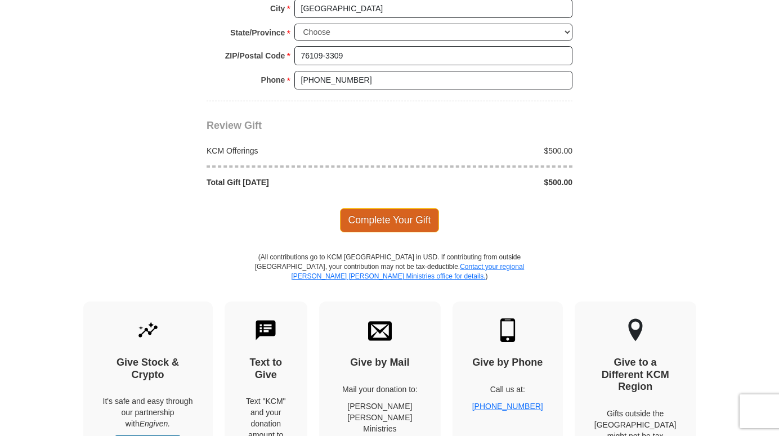  I want to click on h4: Text to Give, so click(266, 369).